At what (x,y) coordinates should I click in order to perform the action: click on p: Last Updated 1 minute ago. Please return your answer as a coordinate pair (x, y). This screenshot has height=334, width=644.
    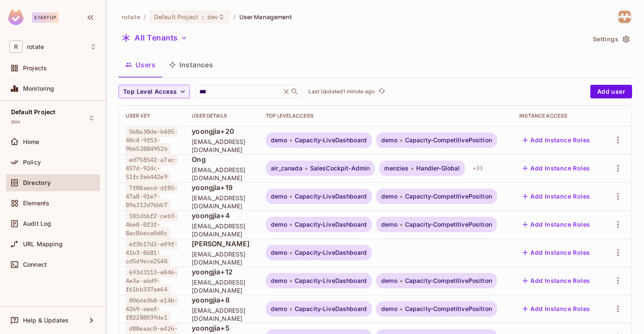
    Looking at the image, I should click on (342, 91).